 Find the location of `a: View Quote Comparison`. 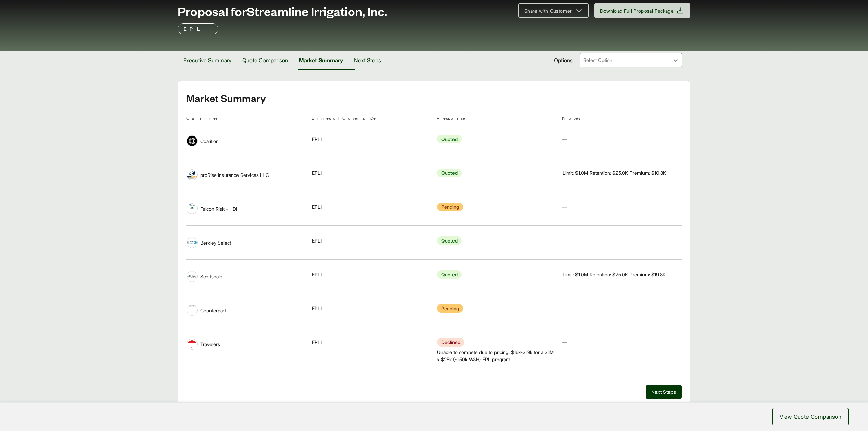

a: View Quote Comparison is located at coordinates (810, 417).